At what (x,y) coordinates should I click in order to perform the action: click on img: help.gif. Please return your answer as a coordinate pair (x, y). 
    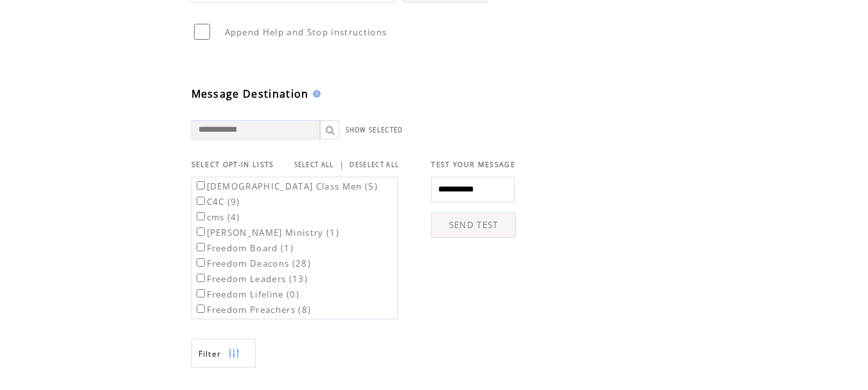
    Looking at the image, I should click on (315, 94).